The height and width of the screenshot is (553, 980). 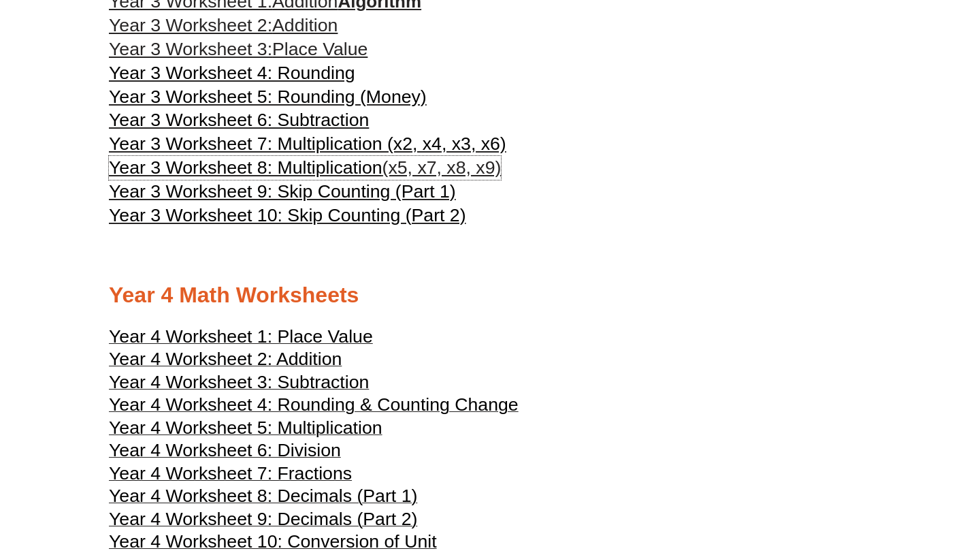 I want to click on h2: Year 4 Math Worksheets, so click(x=490, y=296).